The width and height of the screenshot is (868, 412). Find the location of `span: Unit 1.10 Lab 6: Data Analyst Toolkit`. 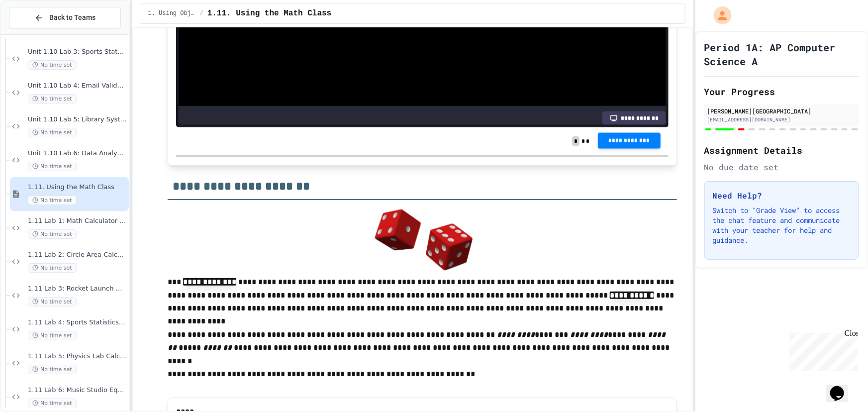

span: Unit 1.10 Lab 6: Data Analyst Toolkit is located at coordinates (77, 153).